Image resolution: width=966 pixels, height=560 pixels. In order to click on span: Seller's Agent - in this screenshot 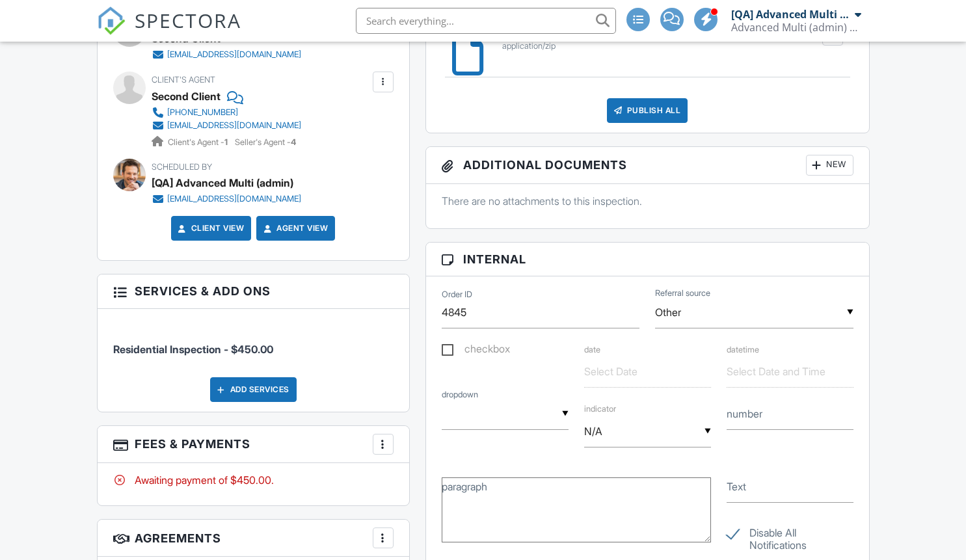, I will do `click(265, 142)`.